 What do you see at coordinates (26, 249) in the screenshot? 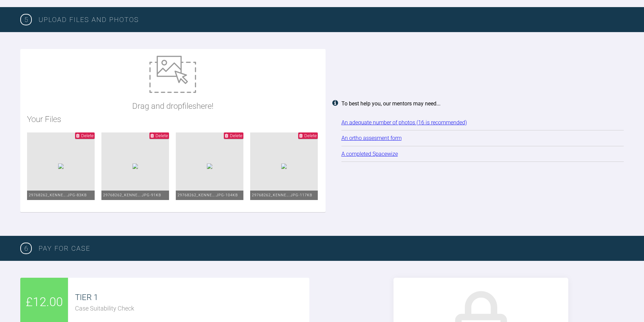
I see `span: 6` at bounding box center [26, 249].